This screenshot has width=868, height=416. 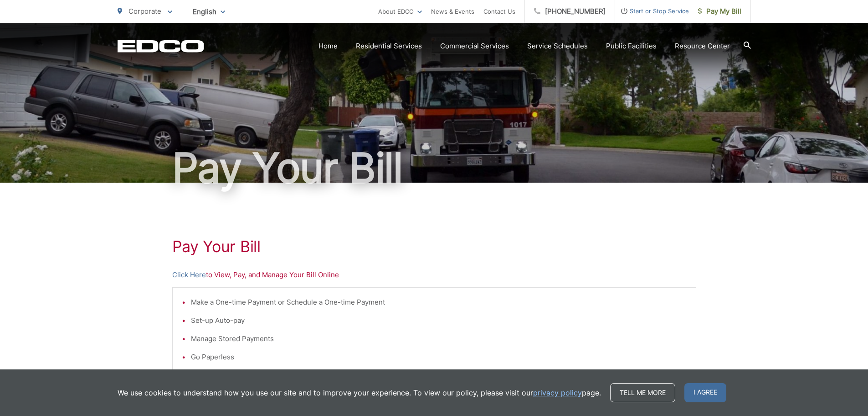 I want to click on span: I agree, so click(x=705, y=393).